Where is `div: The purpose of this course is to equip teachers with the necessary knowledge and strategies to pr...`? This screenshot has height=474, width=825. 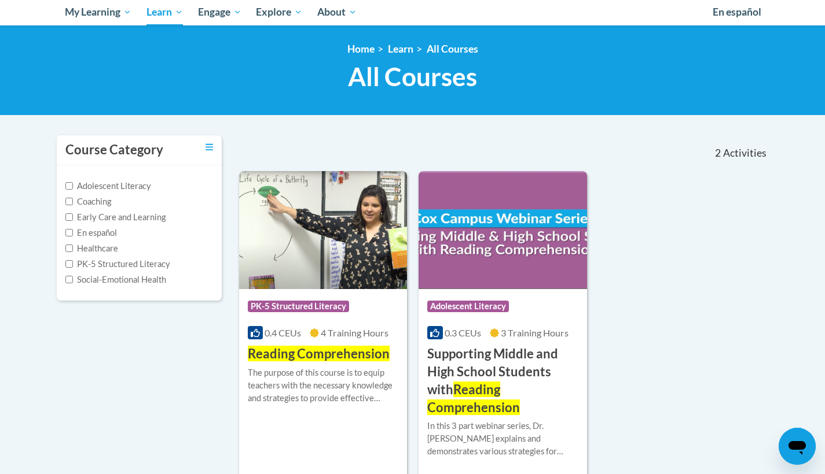
div: The purpose of this course is to equip teachers with the necessary knowledge and strategies to pr... is located at coordinates (323, 386).